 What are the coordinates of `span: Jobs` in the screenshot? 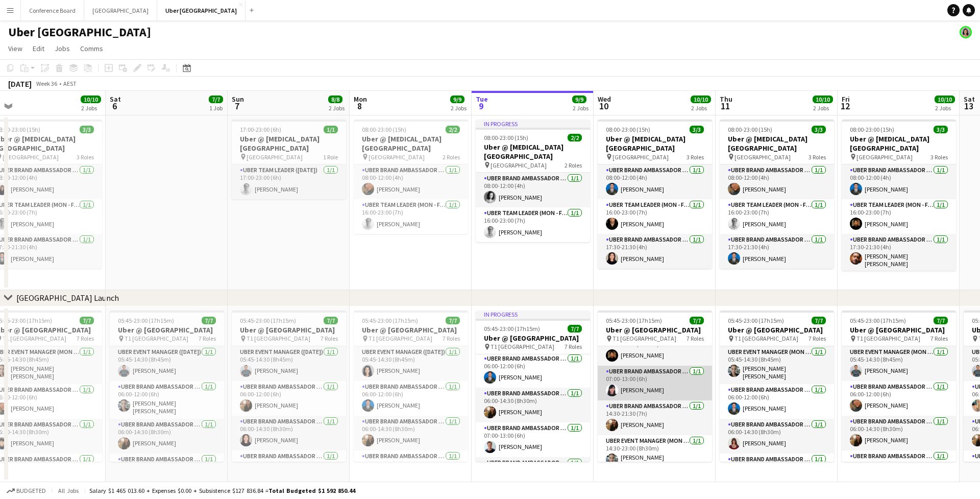 It's located at (62, 48).